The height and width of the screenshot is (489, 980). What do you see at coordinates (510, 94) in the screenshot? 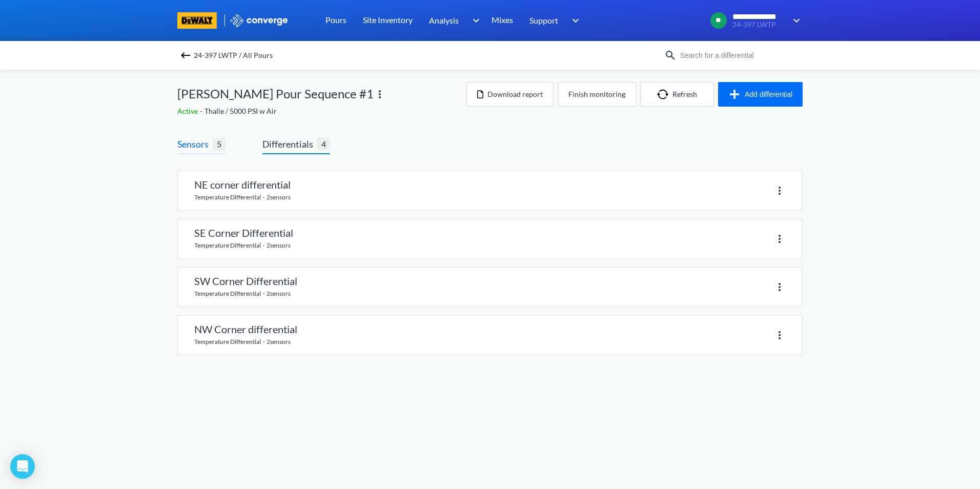
I see `button: Download report` at bounding box center [510, 94].